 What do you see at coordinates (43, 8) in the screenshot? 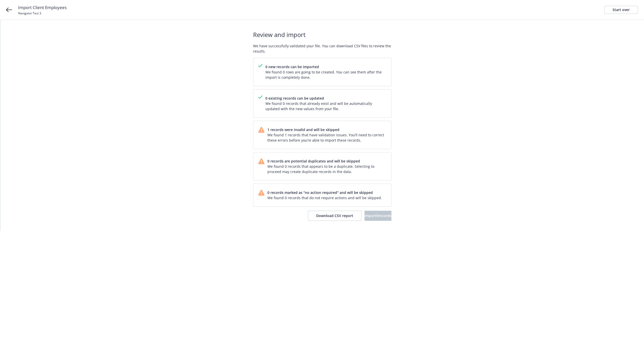
I see `span: Import Client Employees` at bounding box center [43, 8].